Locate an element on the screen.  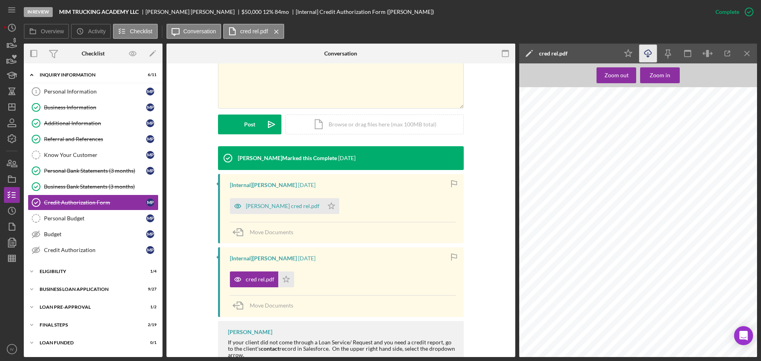
div: Personal Bank Statements (3 months) is located at coordinates (95, 171).